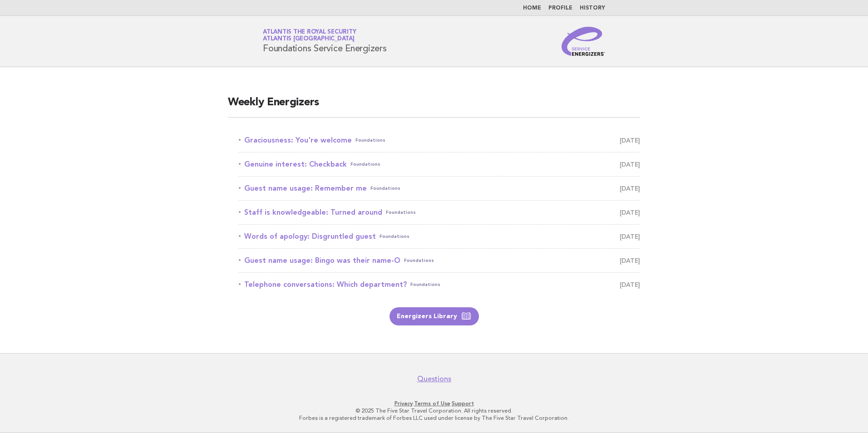 The image size is (868, 433). What do you see at coordinates (432, 404) in the screenshot?
I see `a: Terms of Use` at bounding box center [432, 404].